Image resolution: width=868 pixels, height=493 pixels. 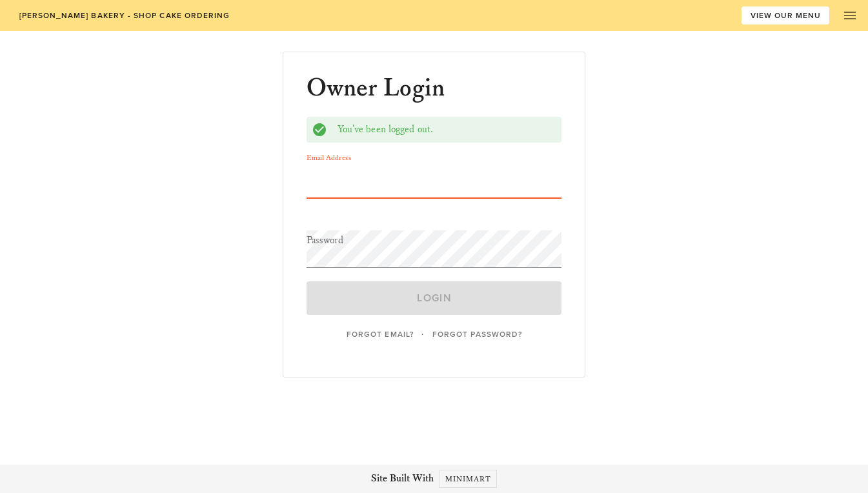 What do you see at coordinates (376, 89) in the screenshot?
I see `h1: Owner Login` at bounding box center [376, 89].